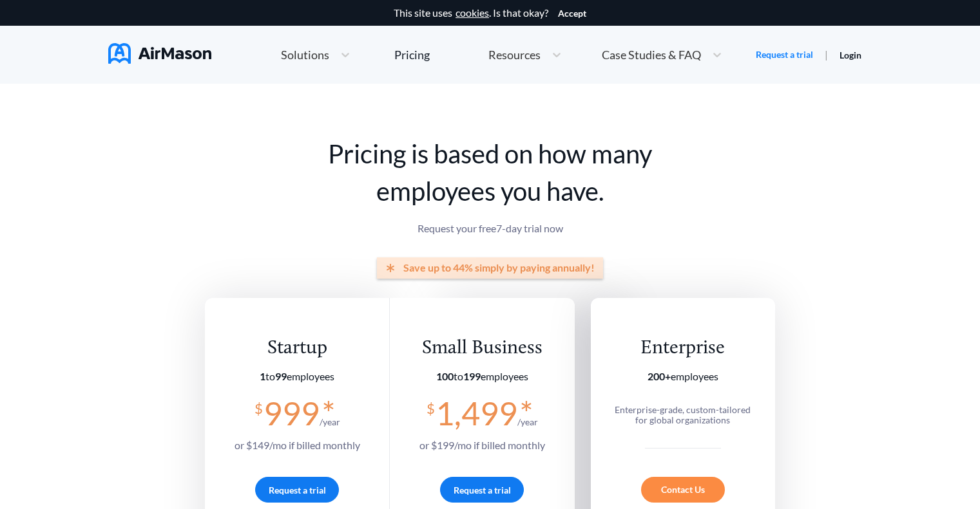  I want to click on b: 200+, so click(659, 376).